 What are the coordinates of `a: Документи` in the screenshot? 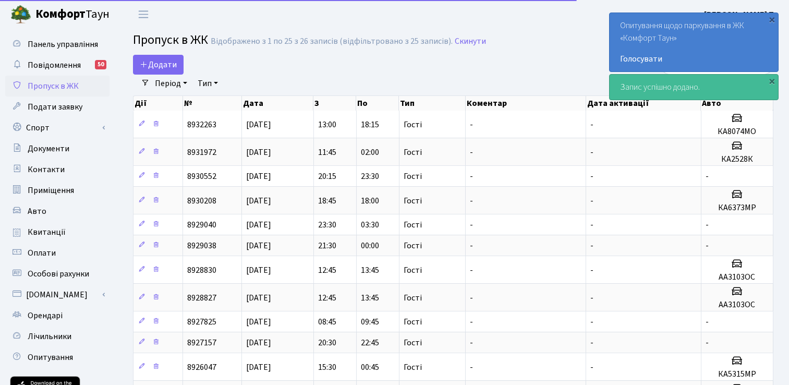 It's located at (57, 149).